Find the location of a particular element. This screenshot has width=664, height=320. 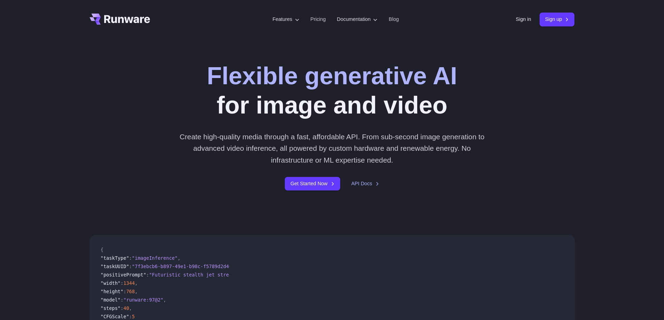

span: "Futuristic stealth jet streaking through a neon-lit cityscape with glowing purple exhaust" is located at coordinates (279, 275).